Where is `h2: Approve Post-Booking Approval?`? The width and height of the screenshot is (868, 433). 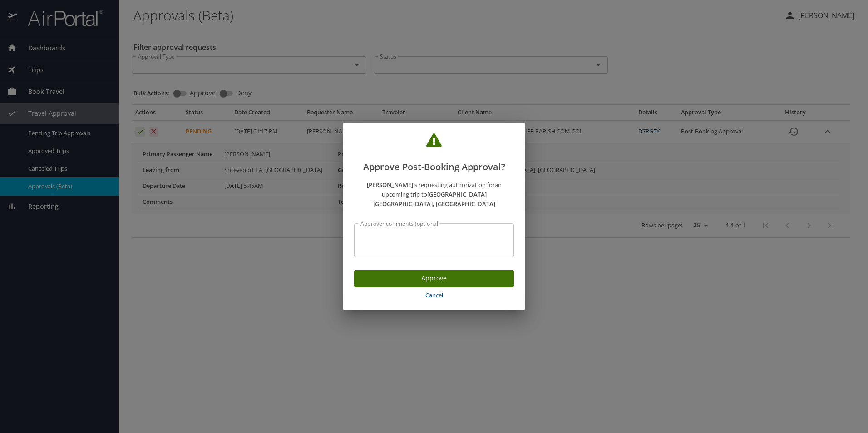
h2: Approve Post-Booking Approval? is located at coordinates (434, 154).